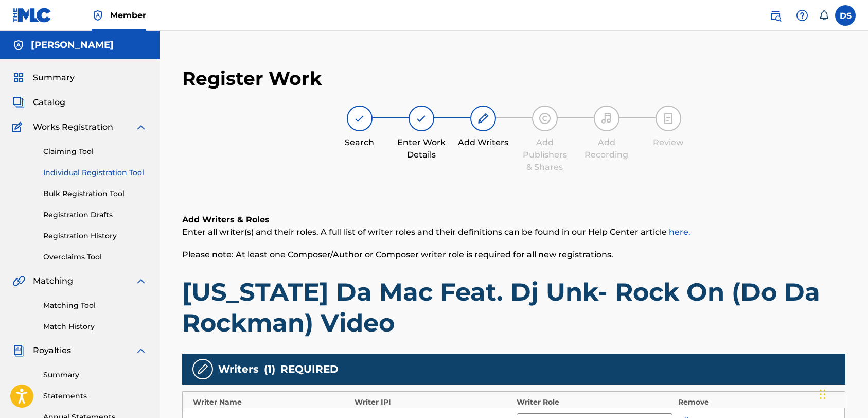 This screenshot has width=868, height=418. I want to click on h6: Add Writers & Roles, so click(514, 219).